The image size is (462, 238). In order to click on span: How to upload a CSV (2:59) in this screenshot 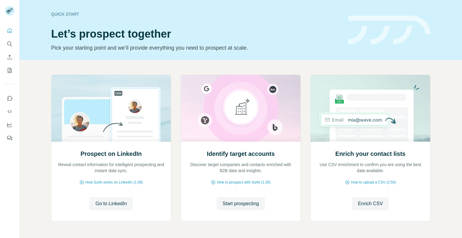, I will do `click(373, 182)`.